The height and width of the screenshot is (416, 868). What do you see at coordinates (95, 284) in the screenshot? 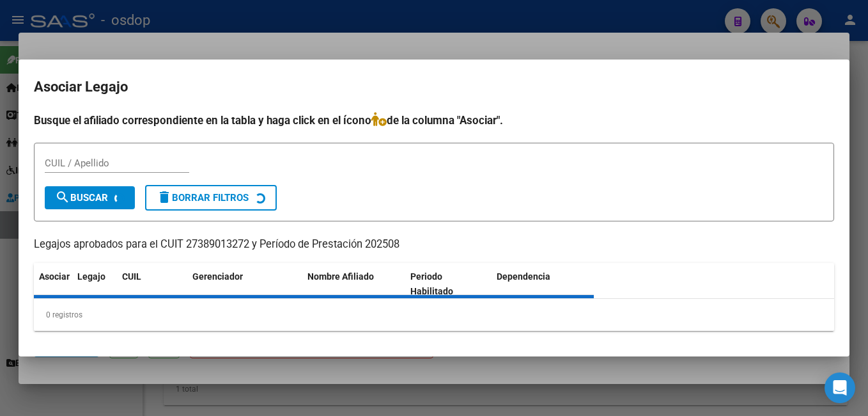
I see `datatable-header-cell: Legajo` at bounding box center [95, 284].